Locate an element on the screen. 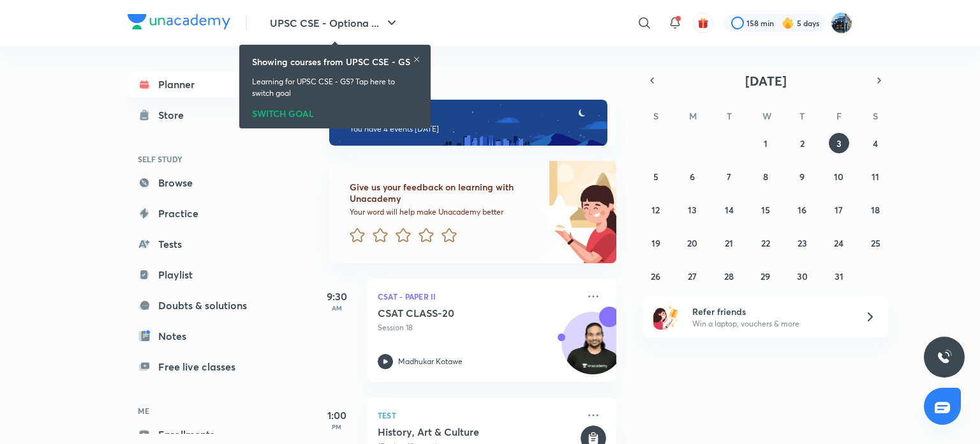 The height and width of the screenshot is (444, 980). h6: Good evening, I is located at coordinates (472, 117).